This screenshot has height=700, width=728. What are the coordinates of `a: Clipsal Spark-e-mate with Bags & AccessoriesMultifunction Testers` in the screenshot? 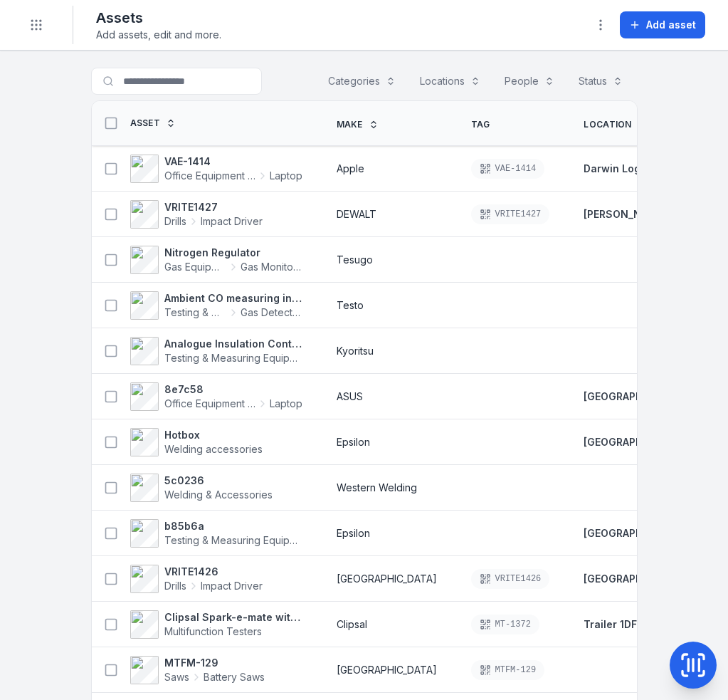 It's located at (216, 624).